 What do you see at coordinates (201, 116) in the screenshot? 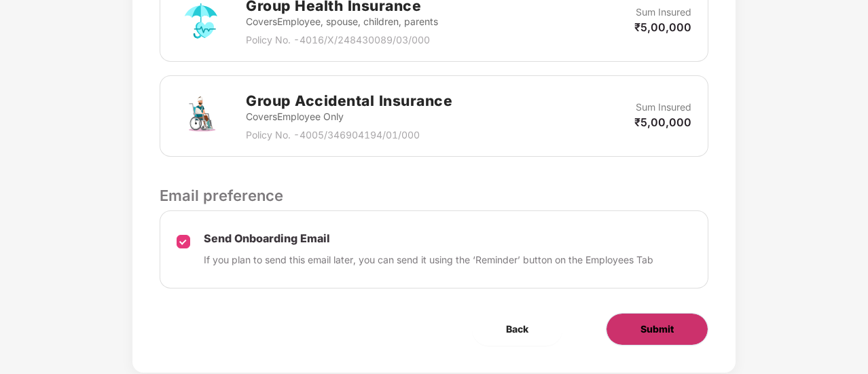
I see `img: svg+xml;base64,PHN2ZyB4bWxucz0iaHR0cDovL3d3dy53My5vcmcvMjAwMC9zdmciIHdpZHRoPSI3MiIgaGVpZ2h0PSI3Mi...` at bounding box center [201, 116].